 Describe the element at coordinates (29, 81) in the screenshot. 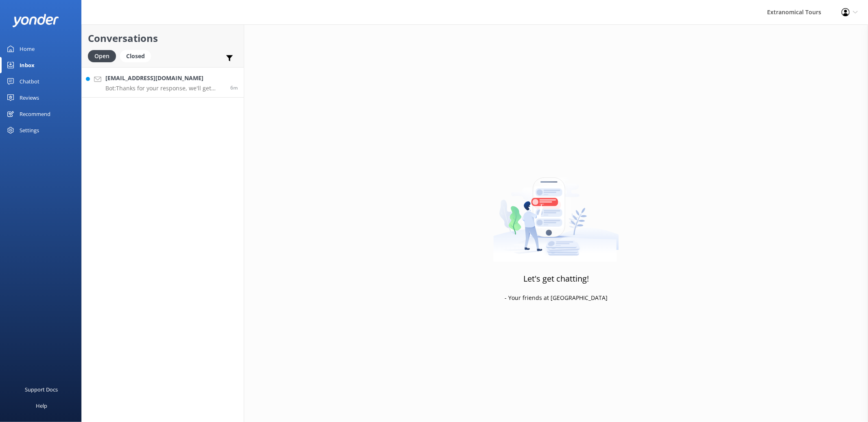

I see `div: Chatbot` at that location.